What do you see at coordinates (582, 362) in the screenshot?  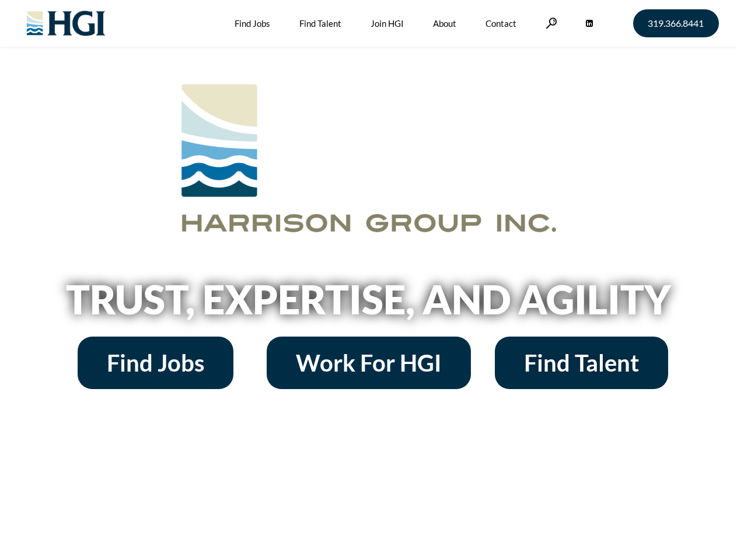 I see `span: Find Talent` at bounding box center [582, 362].